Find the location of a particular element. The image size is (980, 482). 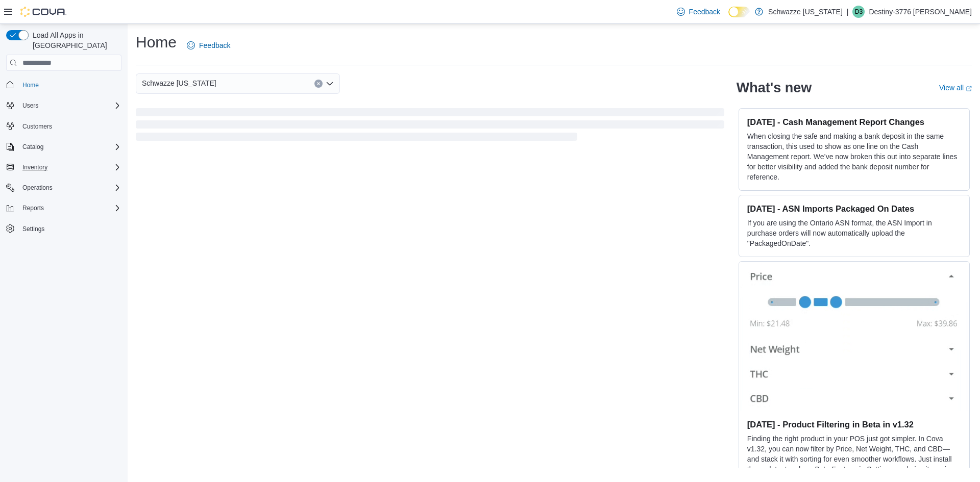

h2: What's new is located at coordinates (774, 88).